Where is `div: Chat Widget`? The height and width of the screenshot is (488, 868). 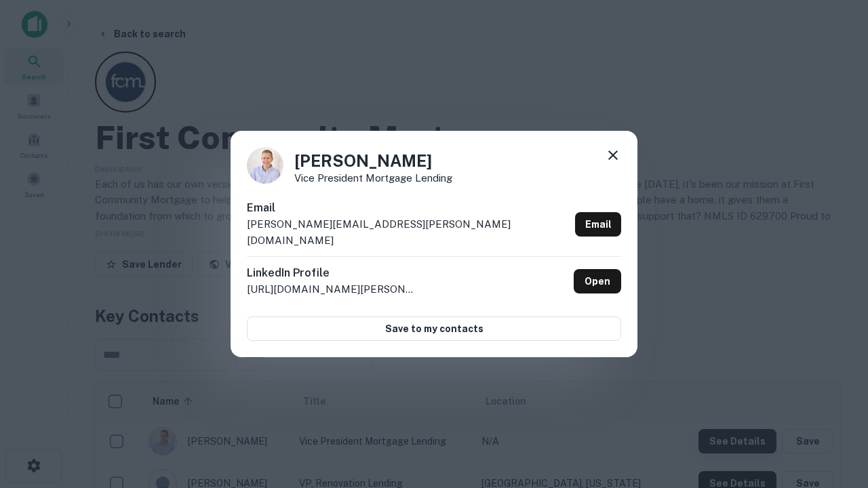
div: Chat Widget is located at coordinates (834, 413).